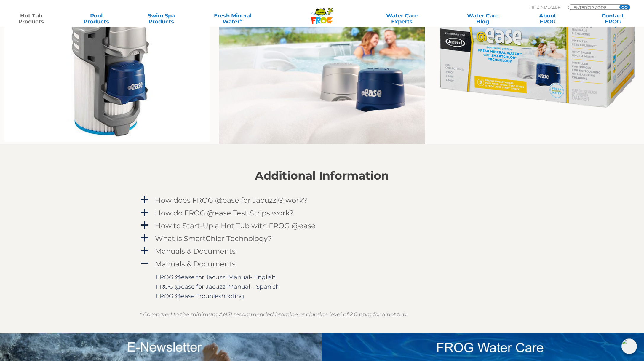 Image resolution: width=644 pixels, height=361 pixels. What do you see at coordinates (545, 8) in the screenshot?
I see `p: Find A Dealer` at bounding box center [545, 8].